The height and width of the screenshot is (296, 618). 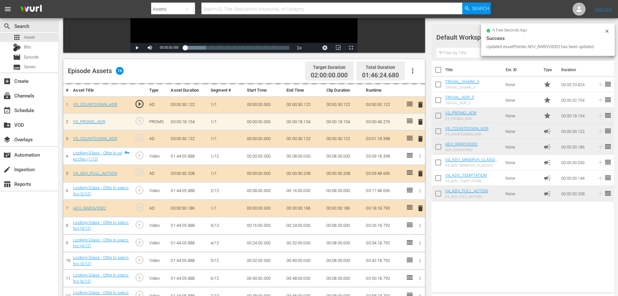 I want to click on a: V4_ADV_MINERVA_CLASSICS, so click(x=471, y=162).